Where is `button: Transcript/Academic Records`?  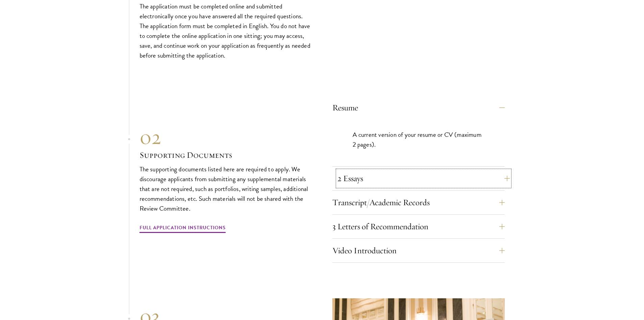
button: Transcript/Academic Records is located at coordinates (419, 202).